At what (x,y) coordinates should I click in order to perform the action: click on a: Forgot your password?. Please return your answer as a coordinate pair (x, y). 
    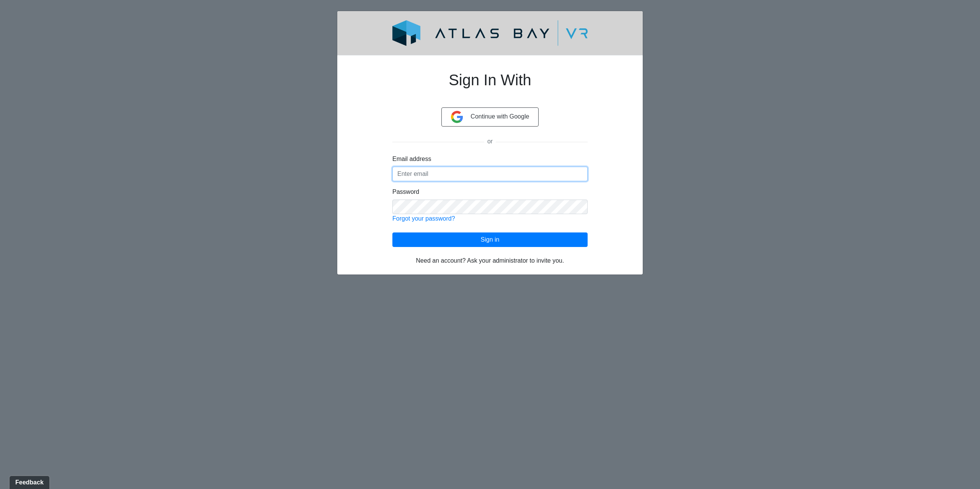
    Looking at the image, I should click on (424, 218).